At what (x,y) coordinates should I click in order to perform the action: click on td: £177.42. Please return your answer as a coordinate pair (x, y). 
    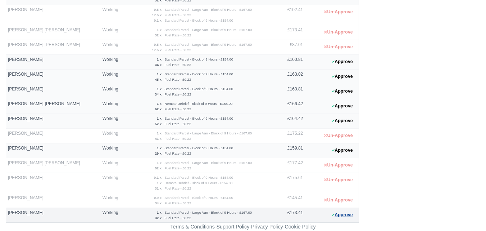
    Looking at the image, I should click on (288, 165).